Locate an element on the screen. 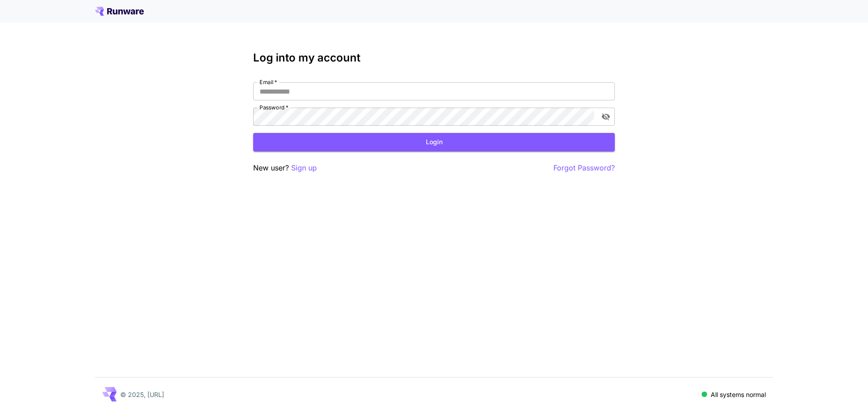 This screenshot has width=868, height=411. button: Sign up is located at coordinates (304, 168).